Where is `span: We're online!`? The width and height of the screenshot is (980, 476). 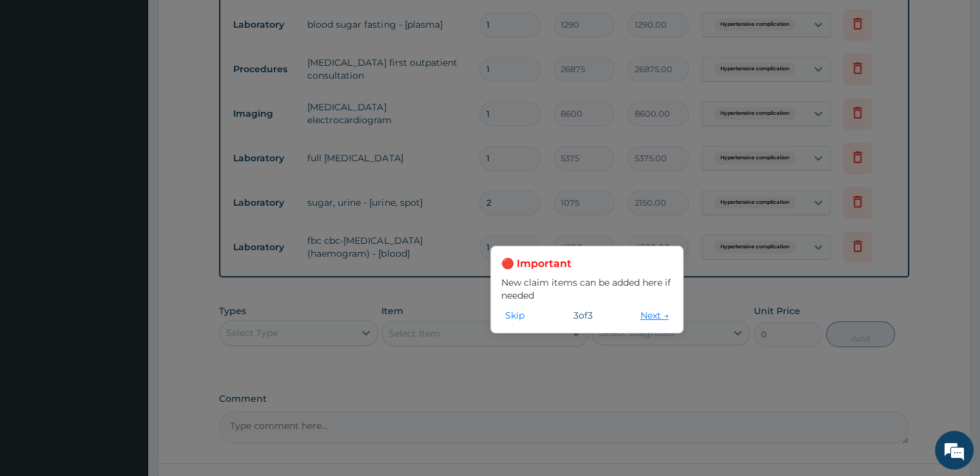
span: We're online! is located at coordinates (126, 216).